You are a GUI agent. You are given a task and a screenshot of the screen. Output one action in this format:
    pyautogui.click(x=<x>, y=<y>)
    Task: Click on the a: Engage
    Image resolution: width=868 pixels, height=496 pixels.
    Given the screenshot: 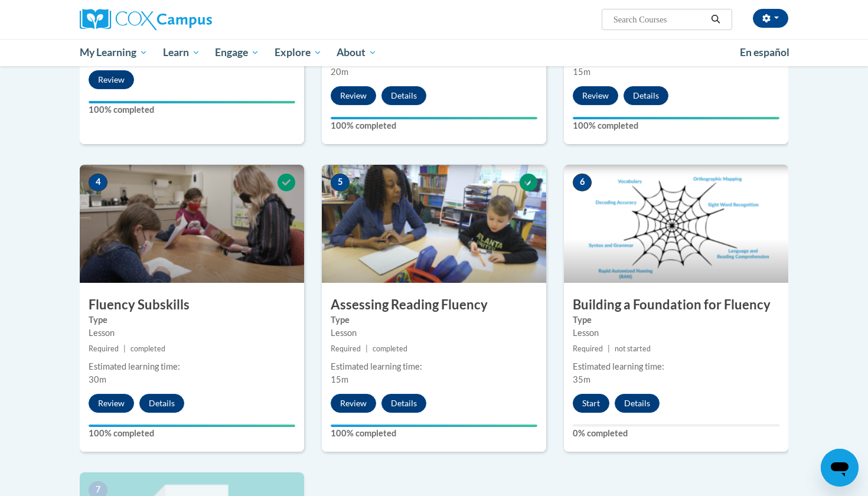 What is the action you would take?
    pyautogui.click(x=237, y=52)
    